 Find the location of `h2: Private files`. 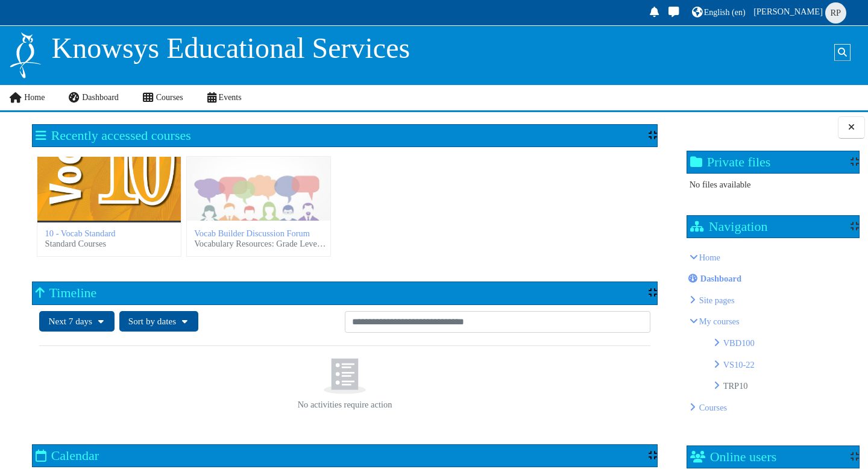

h2: Private files is located at coordinates (731, 162).